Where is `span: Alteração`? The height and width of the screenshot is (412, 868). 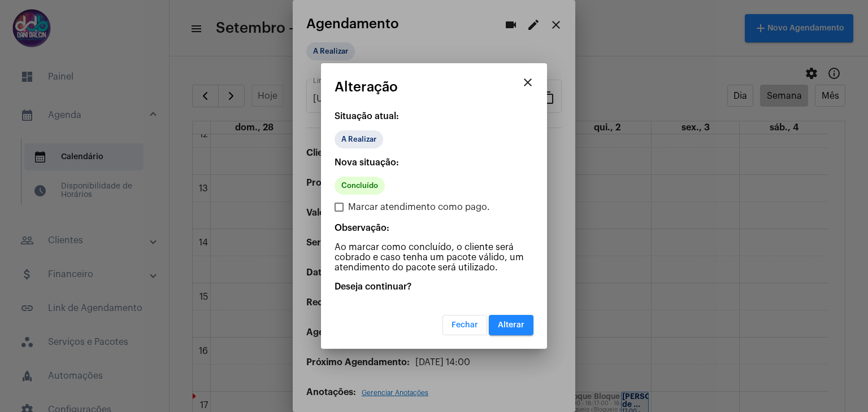 span: Alteração is located at coordinates (366, 87).